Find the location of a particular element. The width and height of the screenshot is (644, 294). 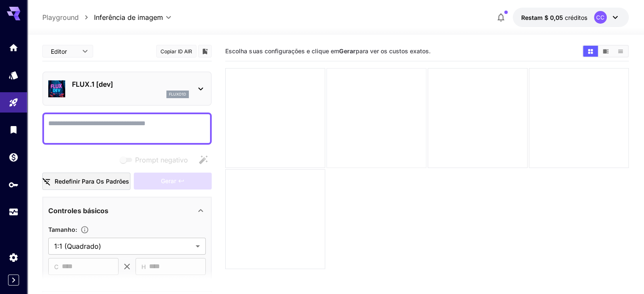

div: Carteira is located at coordinates (13, 157).